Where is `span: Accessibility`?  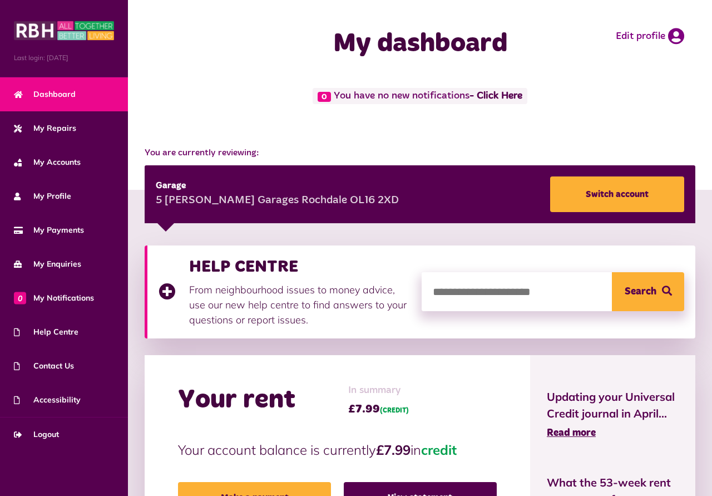
span: Accessibility is located at coordinates (47, 399).